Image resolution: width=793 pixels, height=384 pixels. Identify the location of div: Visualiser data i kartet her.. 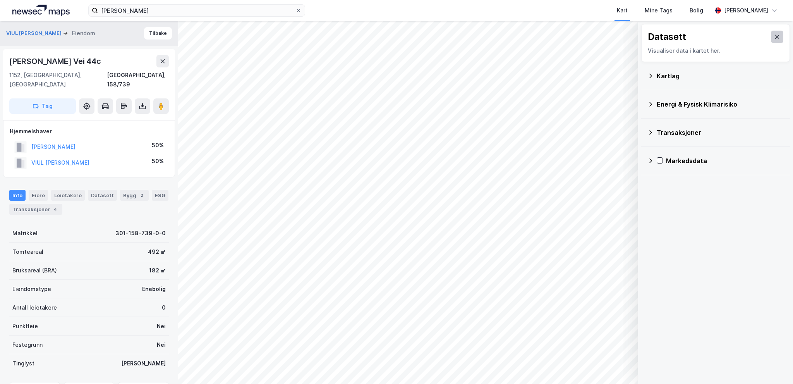
(715, 51).